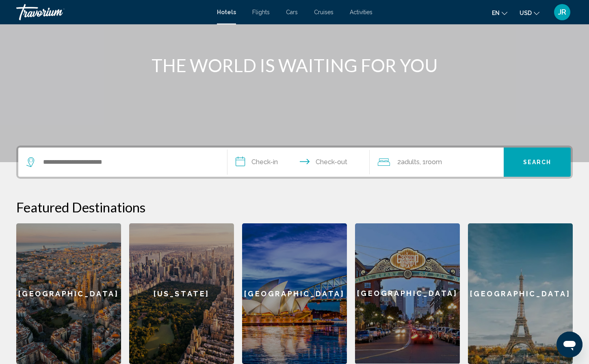 The image size is (589, 364). What do you see at coordinates (537, 162) in the screenshot?
I see `button: Search` at bounding box center [537, 162].